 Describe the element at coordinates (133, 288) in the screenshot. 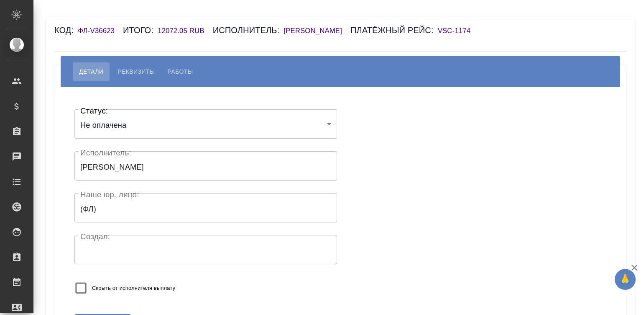

I see `span: Скрыть от исполнителя выплату` at that location.